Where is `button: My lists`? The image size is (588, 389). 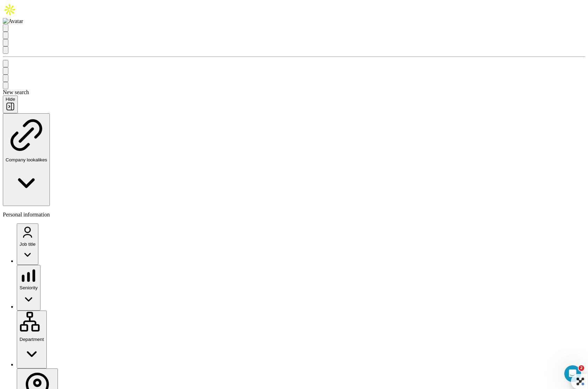 button: My lists is located at coordinates (5, 50).